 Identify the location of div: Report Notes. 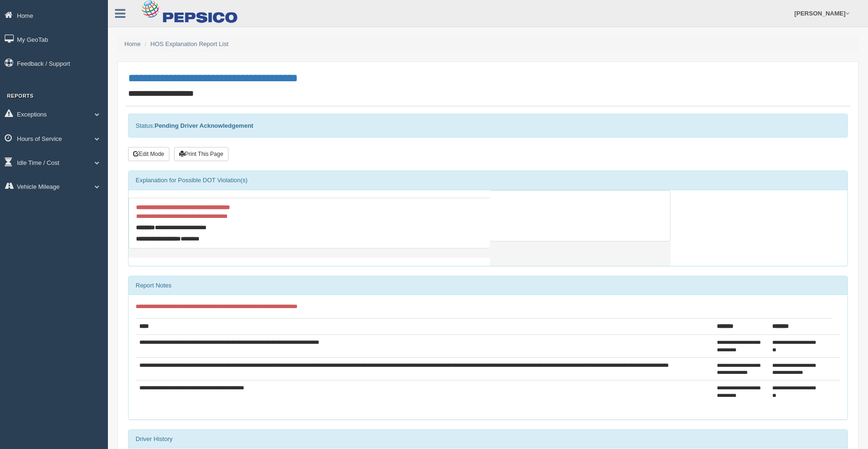
(488, 286).